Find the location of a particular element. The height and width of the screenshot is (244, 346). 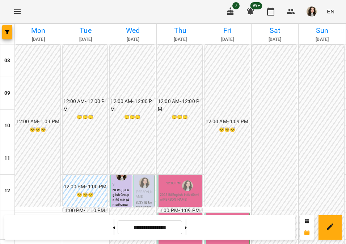

span: 99+ is located at coordinates (256, 6).